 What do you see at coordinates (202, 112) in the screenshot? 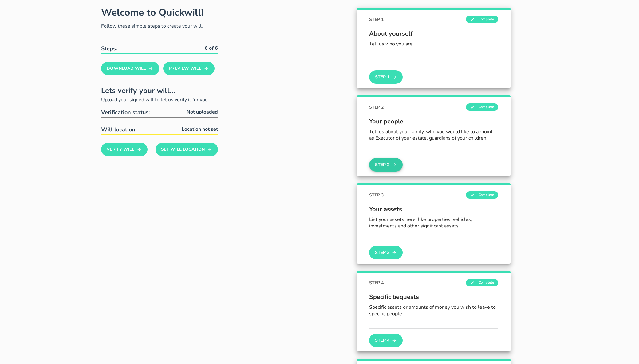
I see `span: Not uploaded` at bounding box center [202, 112].